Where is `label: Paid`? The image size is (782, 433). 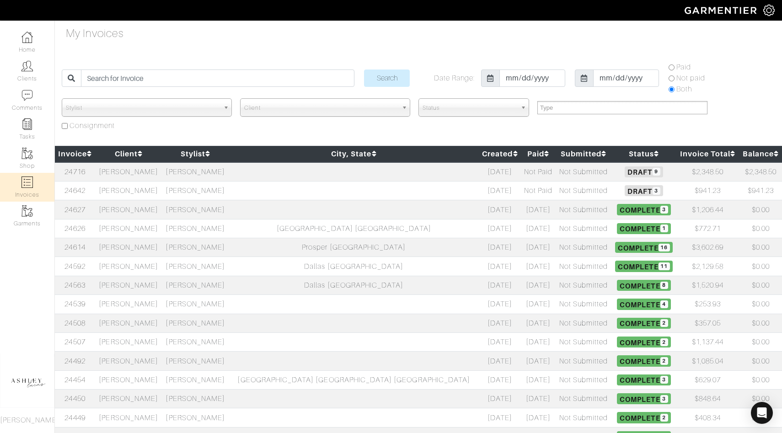 label: Paid is located at coordinates (683, 67).